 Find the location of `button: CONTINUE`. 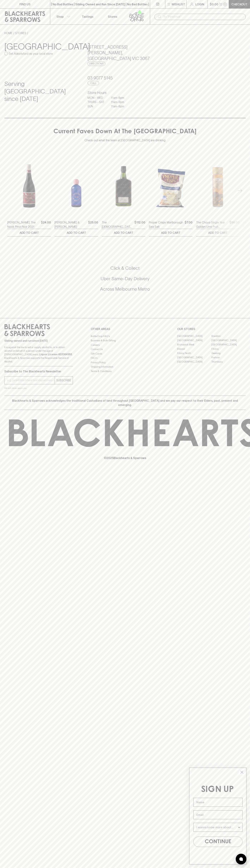

button: CONTINUE is located at coordinates (218, 841).